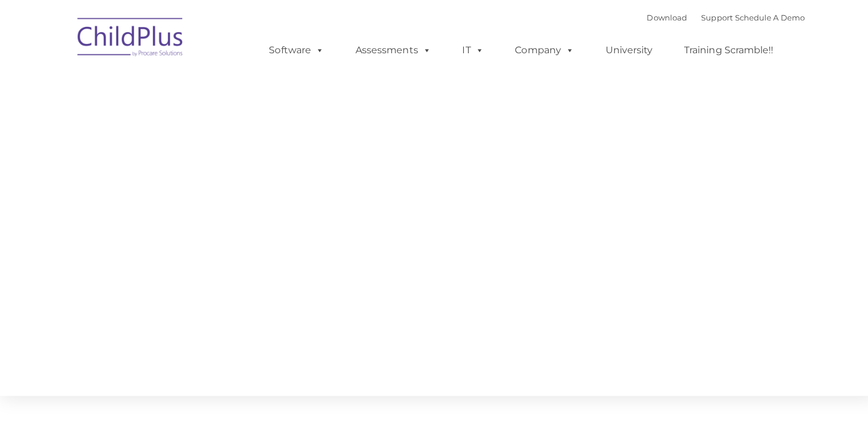 The height and width of the screenshot is (433, 868). I want to click on a: Support, so click(710, 17).